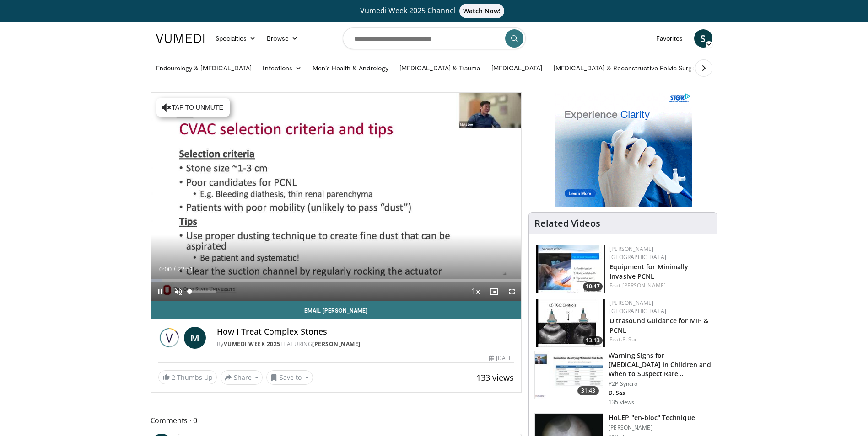 The width and height of the screenshot is (868, 436). What do you see at coordinates (235, 38) in the screenshot?
I see `a: Specialties` at bounding box center [235, 38].